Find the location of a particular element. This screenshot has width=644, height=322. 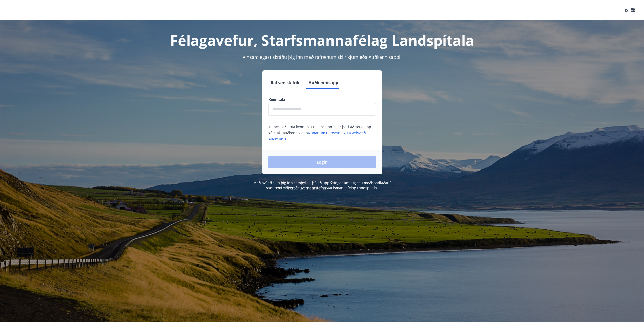

span: Til þess að nota kennitölu til innskráningar þarf að setja upp sérstakt auðkennis app is located at coordinates (320, 133).